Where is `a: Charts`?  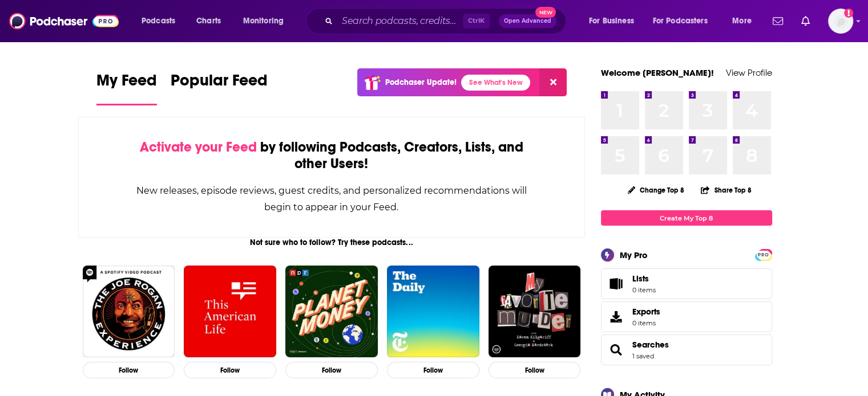 a: Charts is located at coordinates (208, 21).